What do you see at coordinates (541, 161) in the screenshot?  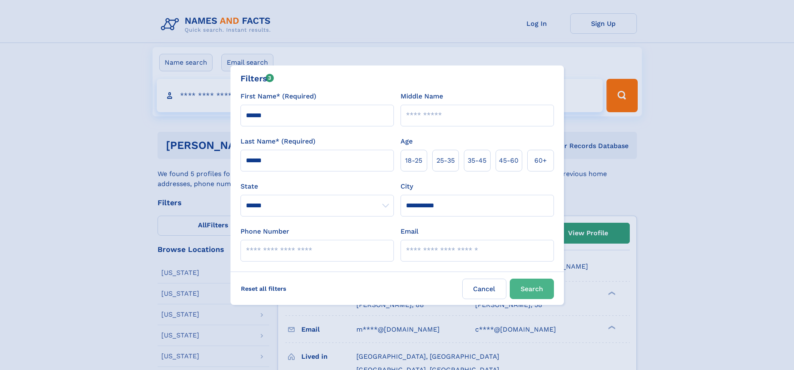 I see `span: 60+` at bounding box center [541, 161].